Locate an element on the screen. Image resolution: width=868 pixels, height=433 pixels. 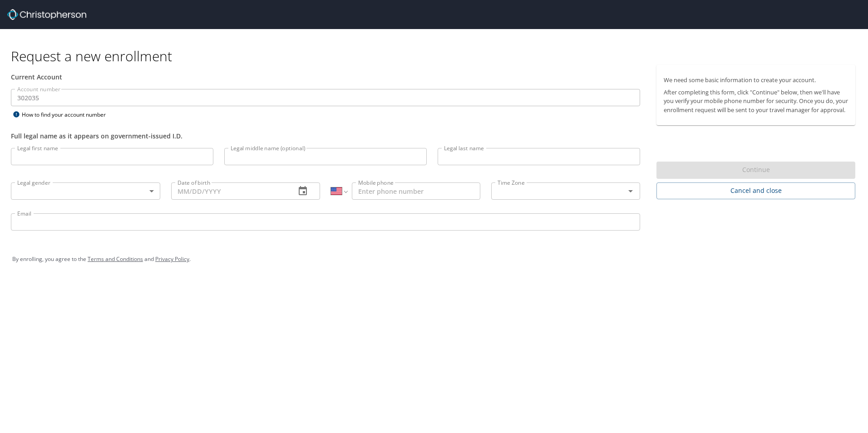
input: Enter phone number is located at coordinates (416, 191).